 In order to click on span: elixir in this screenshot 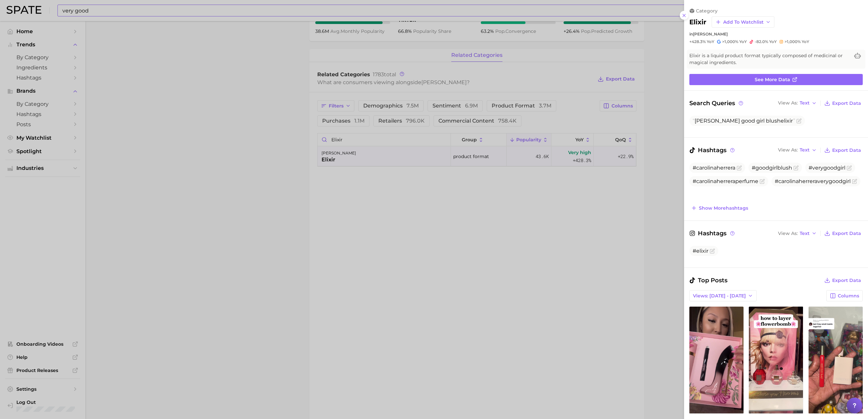, I will do `click(787, 121)`.